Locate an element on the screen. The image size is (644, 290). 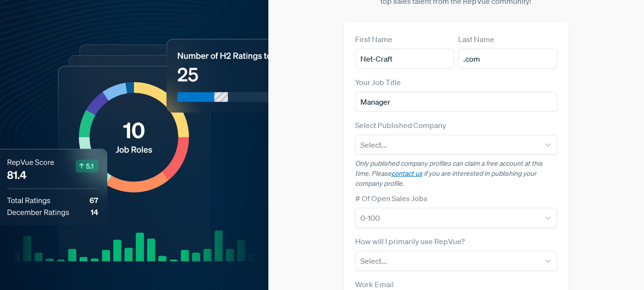
label: Select Published Company is located at coordinates (400, 125).